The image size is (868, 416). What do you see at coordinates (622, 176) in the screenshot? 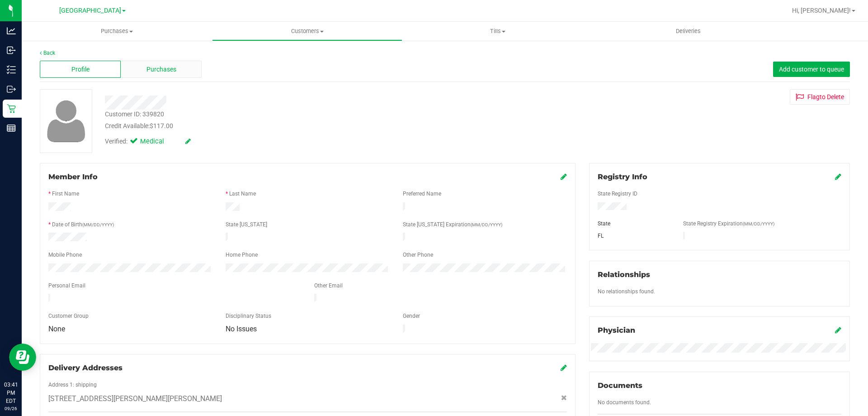
I see `span: Registry Info` at bounding box center [622, 176].